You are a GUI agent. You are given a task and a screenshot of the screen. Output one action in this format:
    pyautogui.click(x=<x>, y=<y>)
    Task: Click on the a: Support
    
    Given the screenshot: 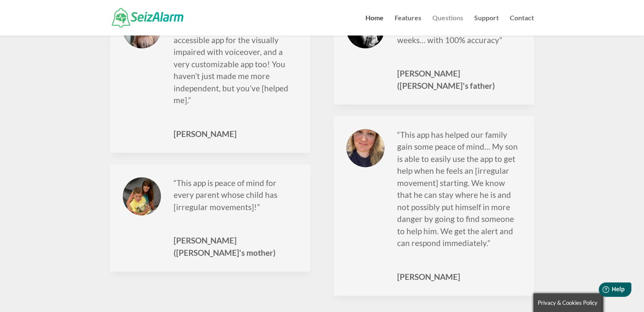 What is the action you would take?
    pyautogui.click(x=486, y=25)
    